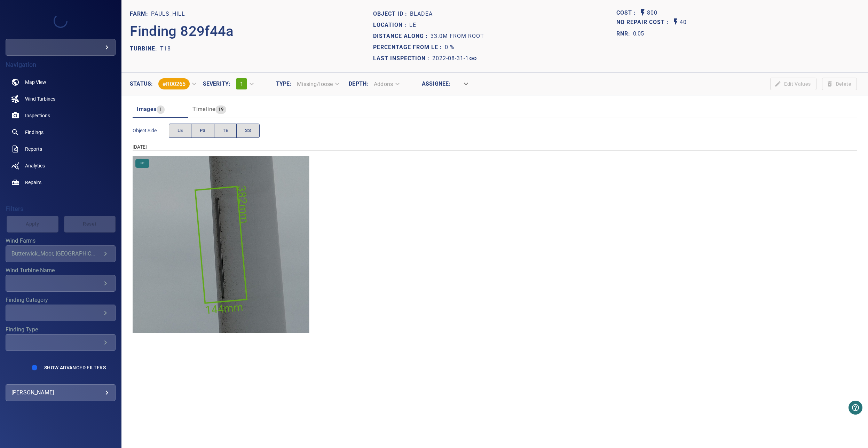  I want to click on p: bladeA, so click(421, 14).